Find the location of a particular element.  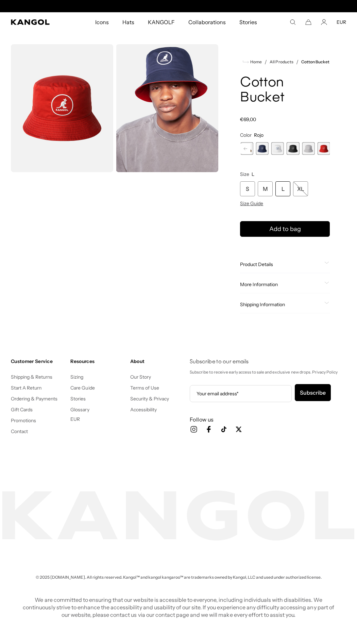

a: Account is located at coordinates (324, 22).